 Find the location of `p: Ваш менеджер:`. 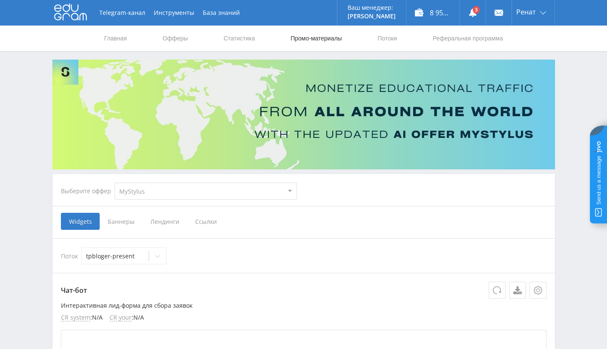

p: Ваш менеджер: is located at coordinates (371, 8).